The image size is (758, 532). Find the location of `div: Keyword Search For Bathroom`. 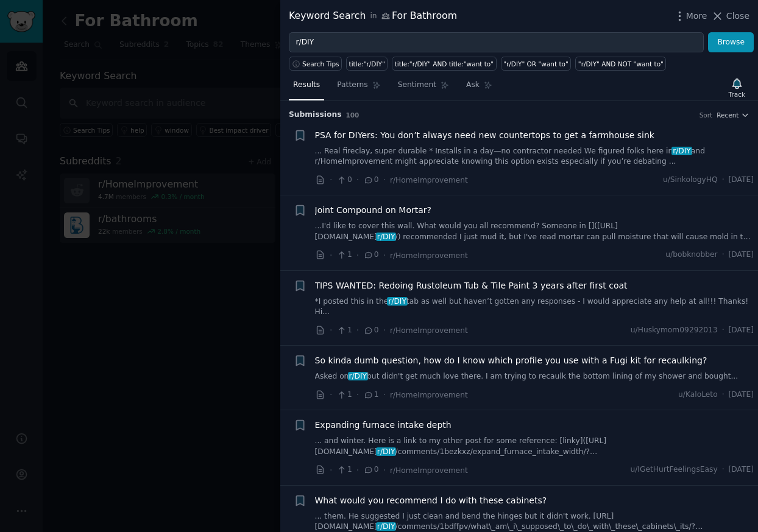

div: Keyword Search For Bathroom is located at coordinates (373, 16).